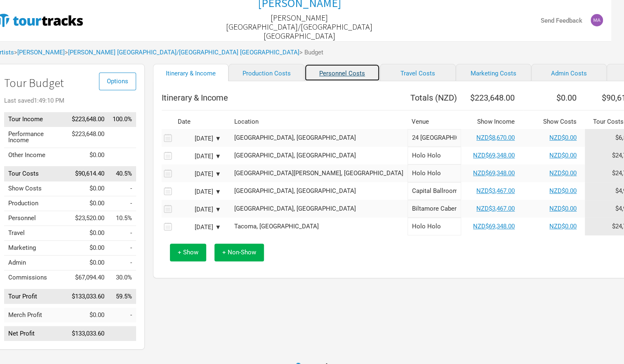 The height and width of the screenshot is (364, 624). What do you see at coordinates (319, 191) in the screenshot?
I see `div: Victoria, Canada` at bounding box center [319, 191].